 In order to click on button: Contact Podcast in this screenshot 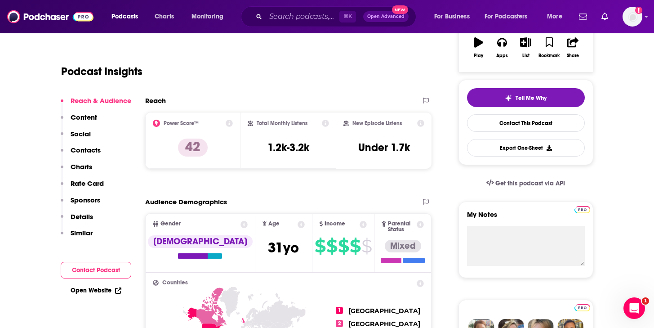, I will do `click(96, 270)`.